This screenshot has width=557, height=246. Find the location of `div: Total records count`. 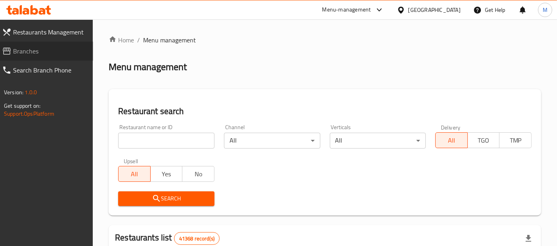

div: Total records count is located at coordinates (197, 239).